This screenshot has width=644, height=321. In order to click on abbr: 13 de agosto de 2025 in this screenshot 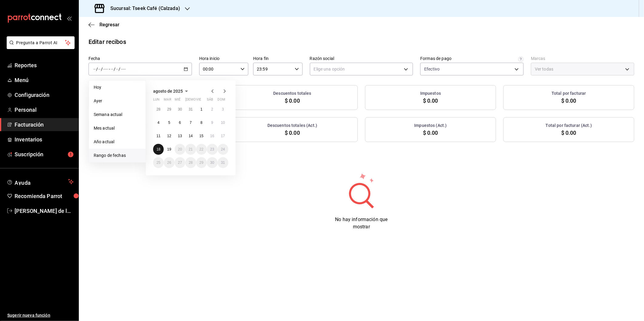, I will do `click(180, 136)`.